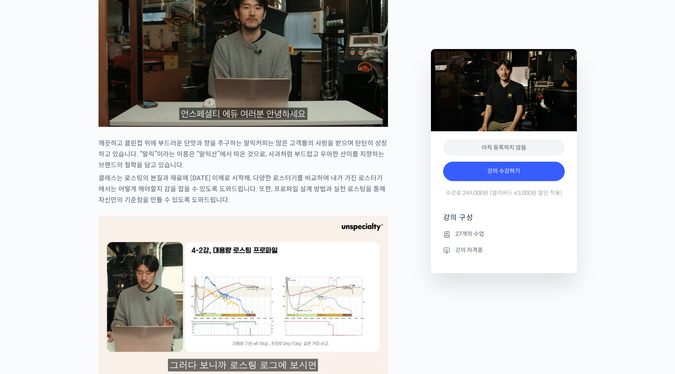 Image resolution: width=675 pixels, height=374 pixels. Describe the element at coordinates (504, 147) in the screenshot. I see `div: 아직 등록하지 않음` at that location.